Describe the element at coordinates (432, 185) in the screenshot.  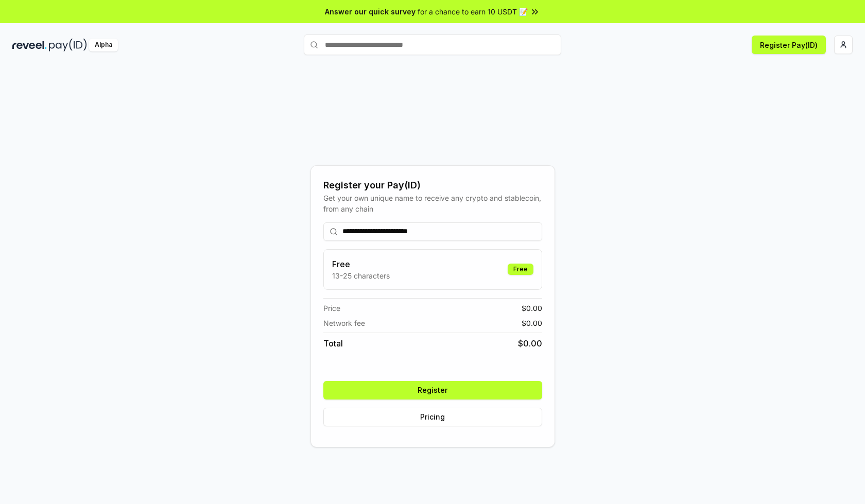
I see `div: Register your Pay(ID)` at that location.